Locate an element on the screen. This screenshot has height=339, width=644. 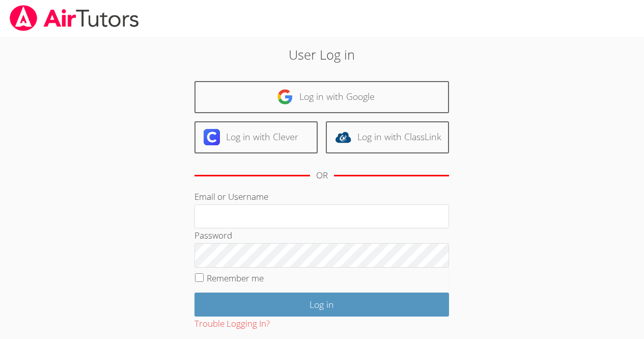
img: classlink-logo-d6bb404cc1216ec64c9a2012d9dc4662098be43eaf13dc465df04b49fa7ab582.svg is located at coordinates (344, 137).